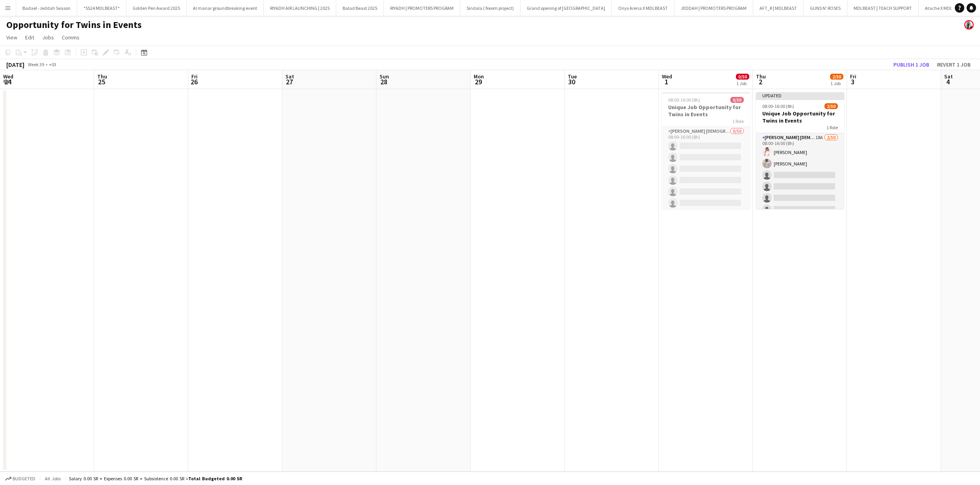 The height and width of the screenshot is (485, 980). I want to click on a: Edit, so click(29, 37).